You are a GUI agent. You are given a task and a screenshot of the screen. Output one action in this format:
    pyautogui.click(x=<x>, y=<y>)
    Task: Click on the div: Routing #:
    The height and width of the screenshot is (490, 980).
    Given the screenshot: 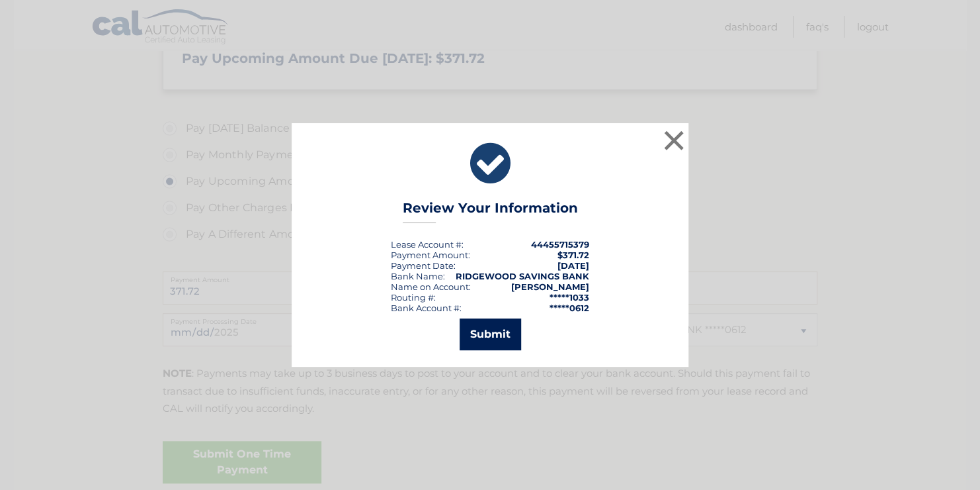 What is the action you would take?
    pyautogui.click(x=413, y=297)
    